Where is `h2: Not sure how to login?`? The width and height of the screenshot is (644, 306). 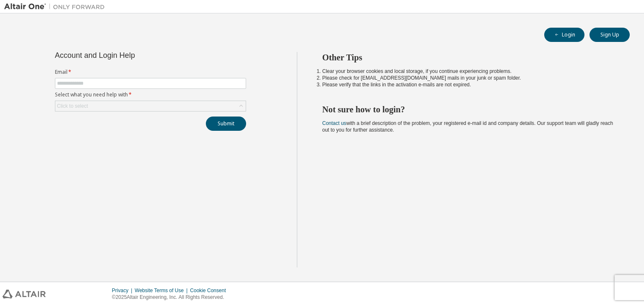
h2: Not sure how to login? is located at coordinates (469, 109).